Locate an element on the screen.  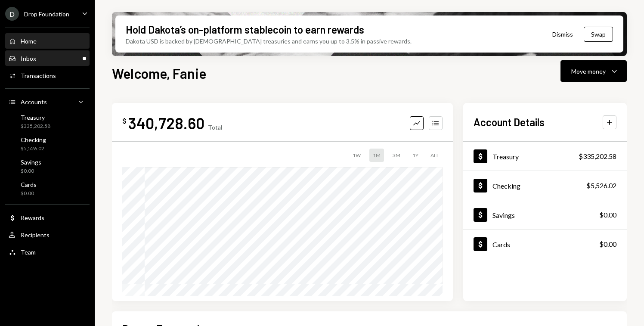
a: Rewards is located at coordinates (47, 217).